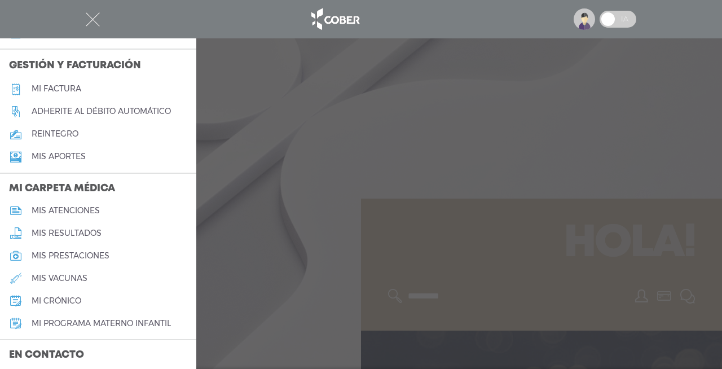  Describe the element at coordinates (584, 19) in the screenshot. I see `img: profile-placeholder.svg` at that location.